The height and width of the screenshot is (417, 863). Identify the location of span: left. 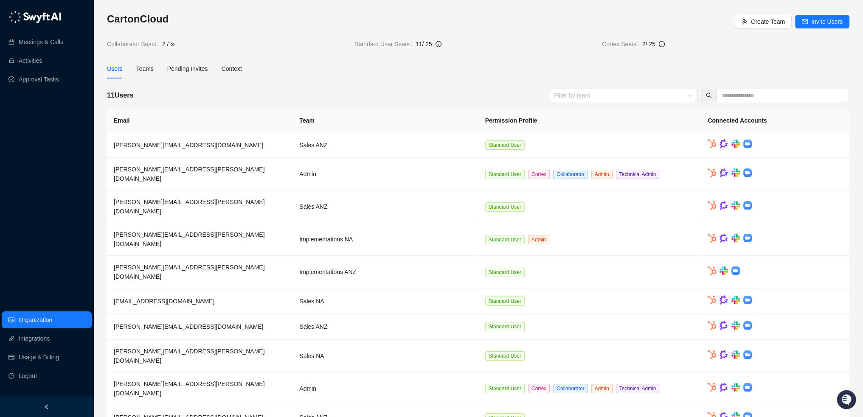
(47, 407).